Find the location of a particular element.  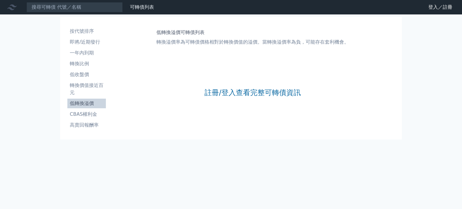

a: 低收盤價 is located at coordinates (87, 75).